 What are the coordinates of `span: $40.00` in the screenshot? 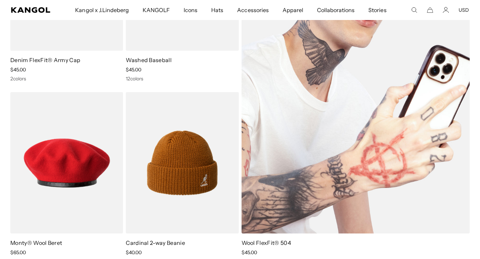 It's located at (134, 252).